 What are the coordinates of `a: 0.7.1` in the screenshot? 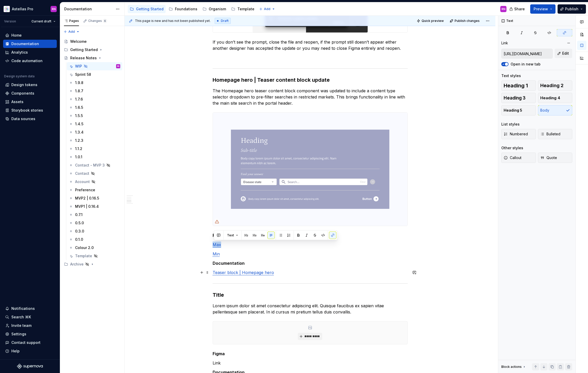 It's located at (94, 215).